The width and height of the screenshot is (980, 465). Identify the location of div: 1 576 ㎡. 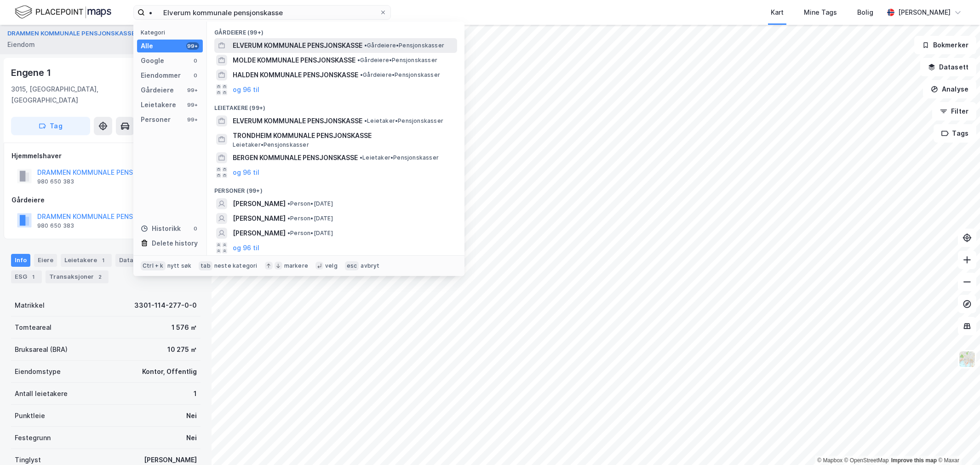
(184, 327).